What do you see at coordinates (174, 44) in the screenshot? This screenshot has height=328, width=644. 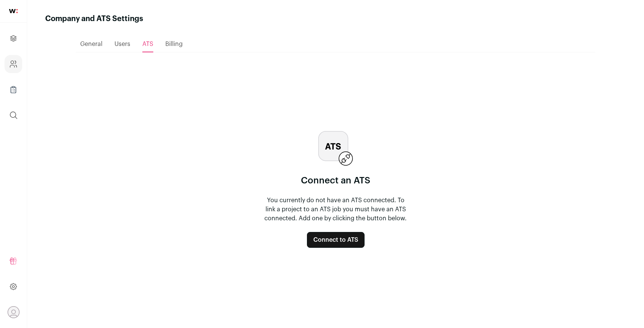 I see `a: Billing` at bounding box center [174, 44].